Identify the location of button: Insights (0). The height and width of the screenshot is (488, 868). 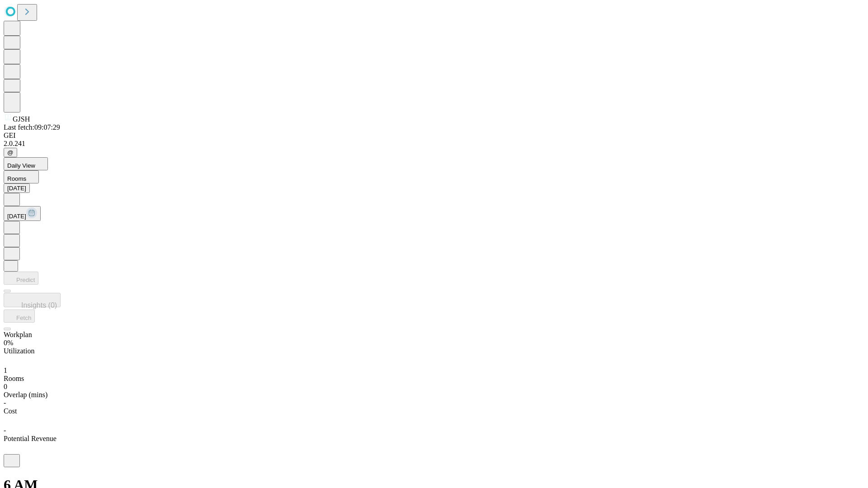
(32, 300).